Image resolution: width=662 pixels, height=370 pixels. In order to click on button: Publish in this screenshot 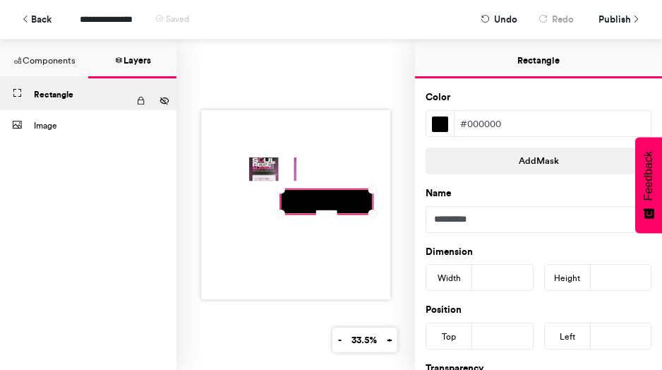, I will do `click(617, 19)`.